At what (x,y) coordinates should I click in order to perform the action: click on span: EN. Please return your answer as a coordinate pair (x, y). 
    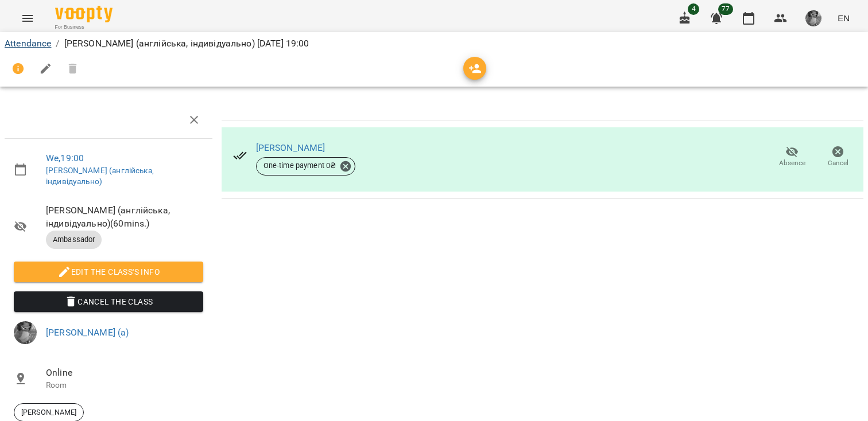
    Looking at the image, I should click on (844, 18).